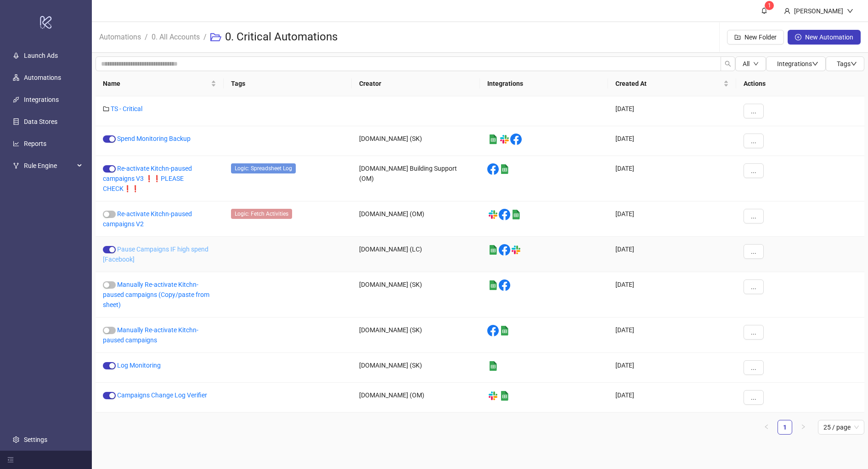 This screenshot has width=868, height=469. Describe the element at coordinates (784, 427) in the screenshot. I see `li: 1` at that location.